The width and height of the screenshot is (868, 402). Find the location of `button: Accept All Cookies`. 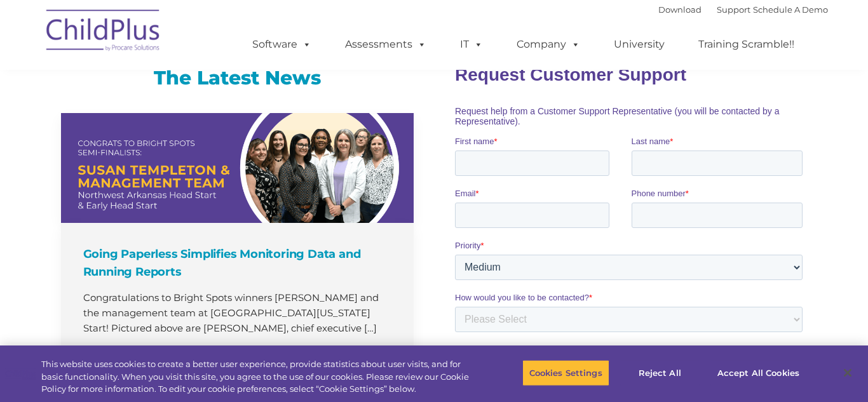

button: Accept All Cookies is located at coordinates (758, 373).